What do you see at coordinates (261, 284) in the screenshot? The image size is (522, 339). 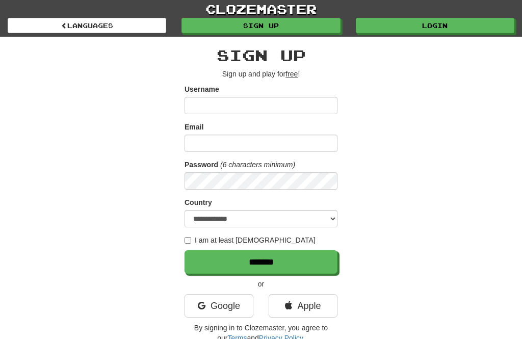 I see `p: or` at bounding box center [261, 284].